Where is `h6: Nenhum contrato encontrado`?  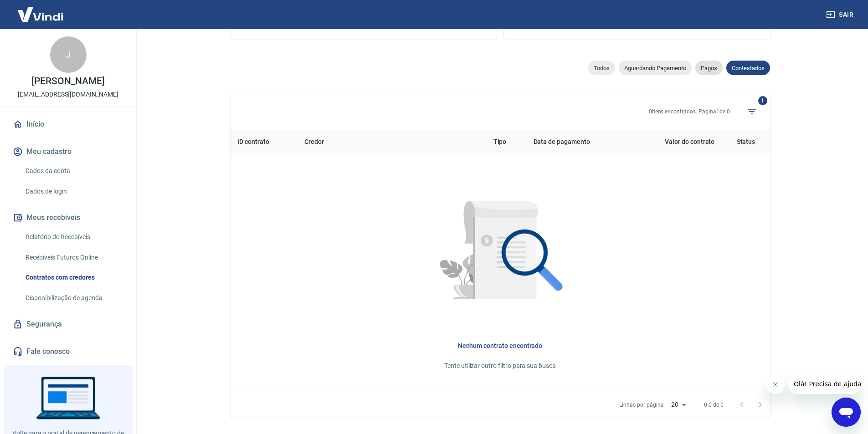
h6: Nenhum contrato encontrado is located at coordinates (500, 346).